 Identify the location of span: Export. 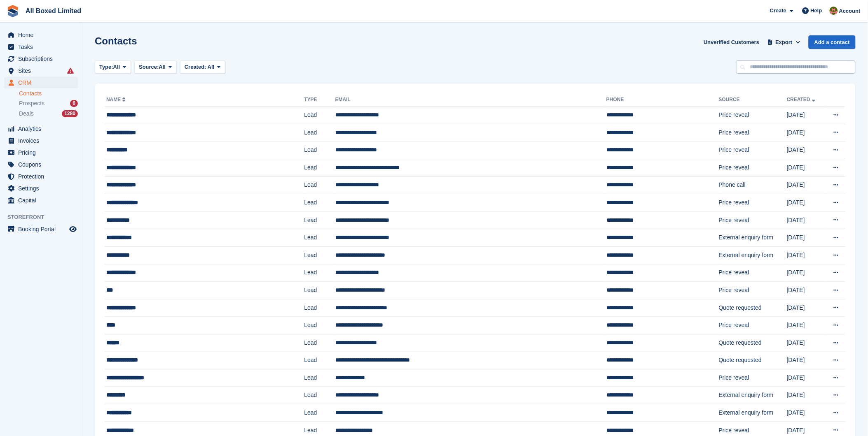
(784, 42).